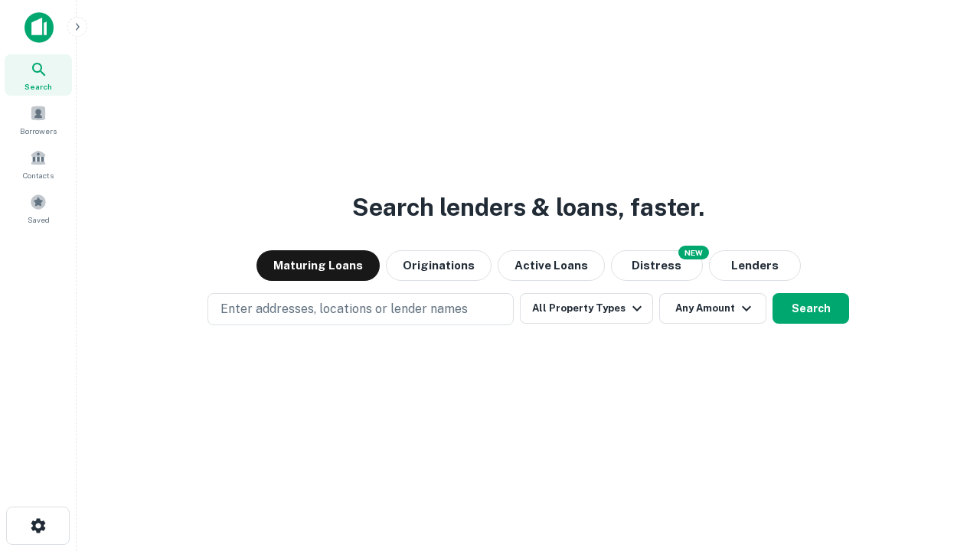 The image size is (980, 551). Describe the element at coordinates (318, 266) in the screenshot. I see `button: Maturing Loans` at that location.